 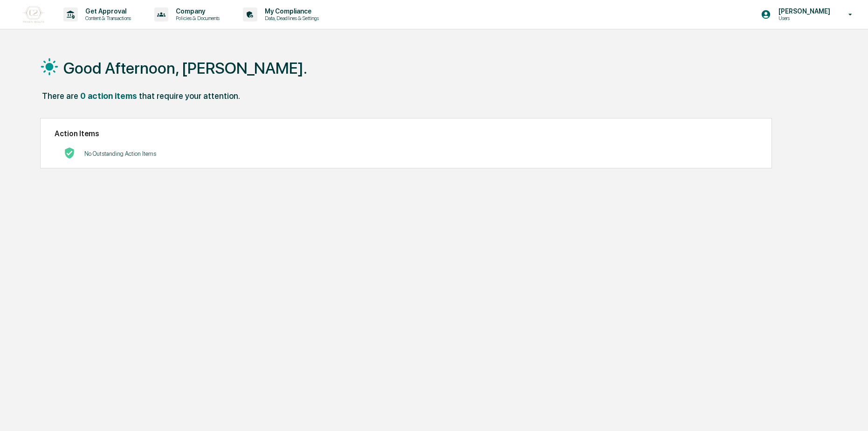 What do you see at coordinates (121, 154) in the screenshot?
I see `p: No Outstanding Action Items` at bounding box center [121, 154].